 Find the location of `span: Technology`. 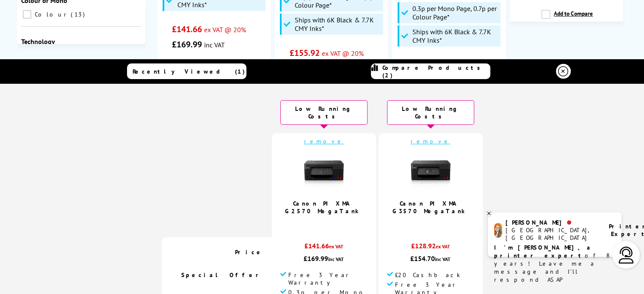

span: Technology is located at coordinates (38, 41).